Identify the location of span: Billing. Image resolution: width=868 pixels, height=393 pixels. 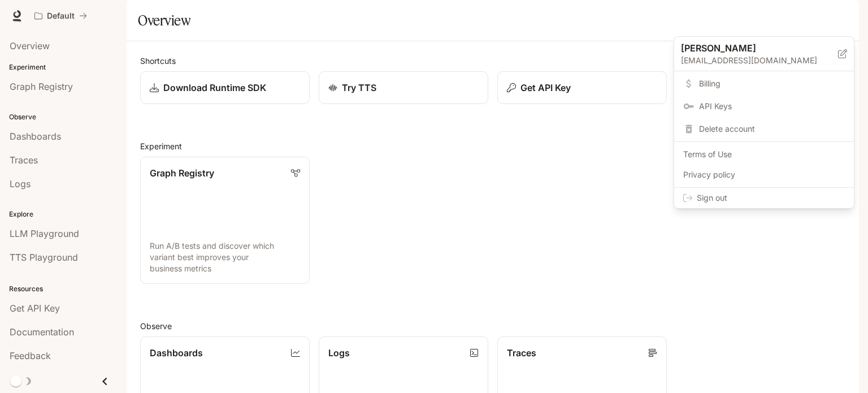
(772, 83).